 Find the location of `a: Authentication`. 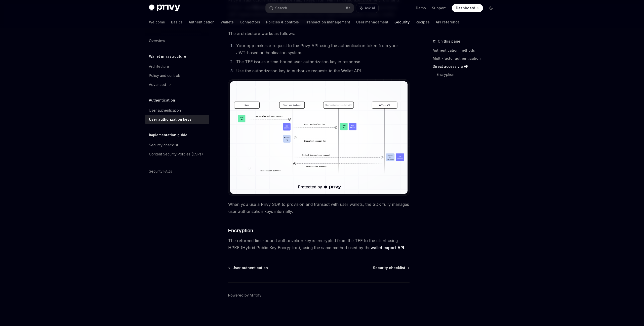

a: Authentication is located at coordinates (201, 22).